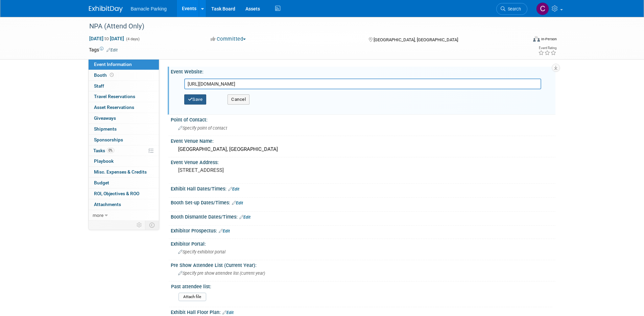  Describe the element at coordinates (99, 86) in the screenshot. I see `span: Staff` at that location.